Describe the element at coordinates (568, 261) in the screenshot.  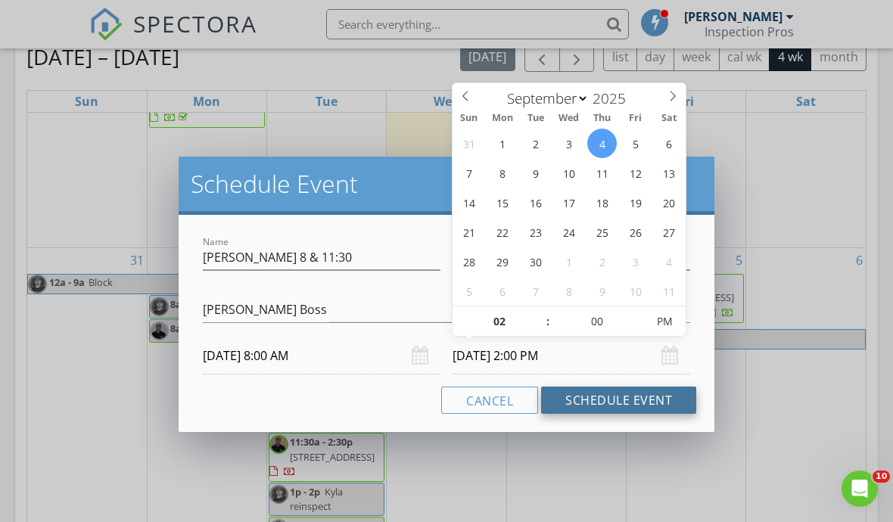
I see `span: October 1, 2025` at that location.